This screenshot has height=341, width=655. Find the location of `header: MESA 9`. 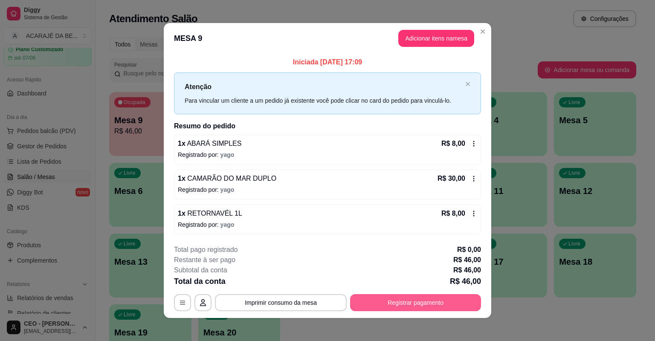

header: MESA 9 is located at coordinates (328, 38).